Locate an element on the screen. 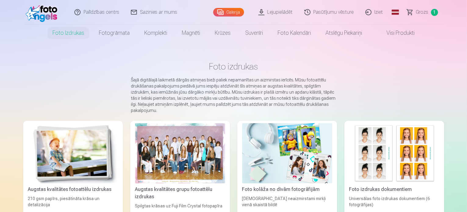  p: Šajā digitālajā laikmetā dārgās atmiņas bieži paliek nepamanītas un aizmirstas ierīcēs. Mūsu foto... is located at coordinates (234, 95).